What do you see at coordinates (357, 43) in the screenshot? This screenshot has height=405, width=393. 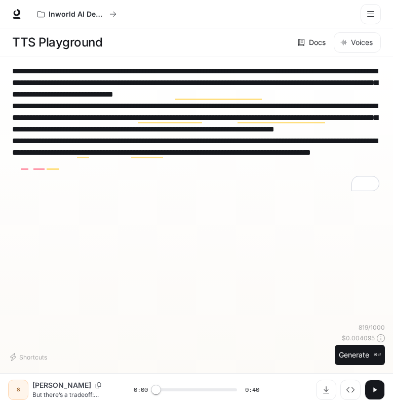 I see `button: Voices` at bounding box center [357, 43].